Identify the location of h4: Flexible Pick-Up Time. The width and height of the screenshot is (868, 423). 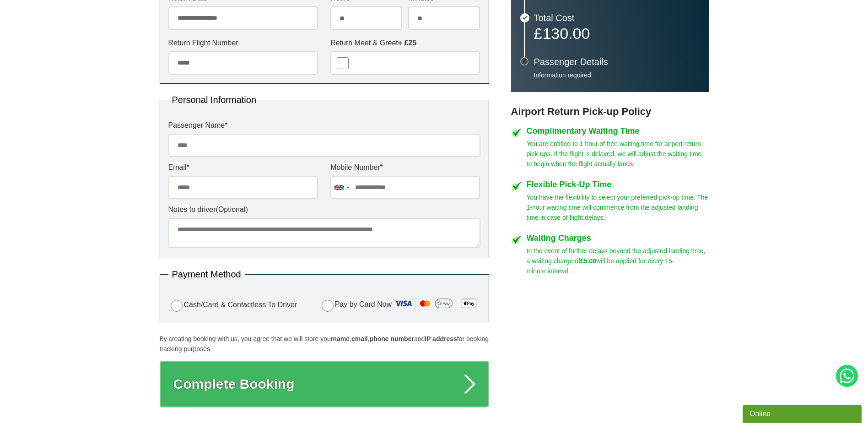
(617, 185).